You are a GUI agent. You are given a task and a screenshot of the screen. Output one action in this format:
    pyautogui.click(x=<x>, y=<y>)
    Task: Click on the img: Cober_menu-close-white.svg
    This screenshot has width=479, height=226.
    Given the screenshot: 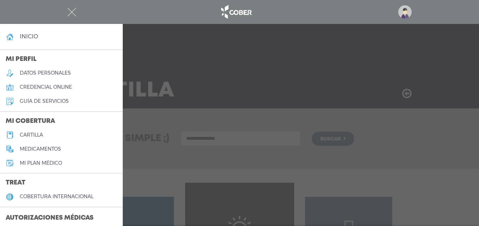 What is the action you would take?
    pyautogui.click(x=72, y=12)
    